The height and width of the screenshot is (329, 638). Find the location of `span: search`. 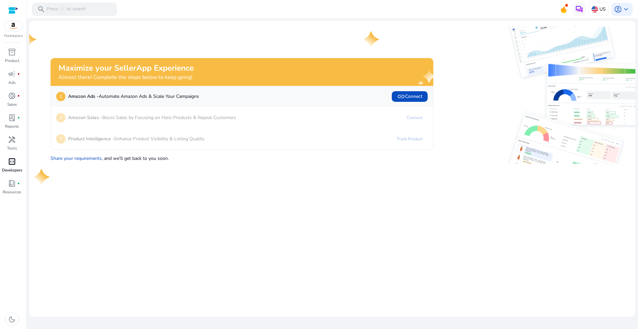

span: search is located at coordinates (41, 9).